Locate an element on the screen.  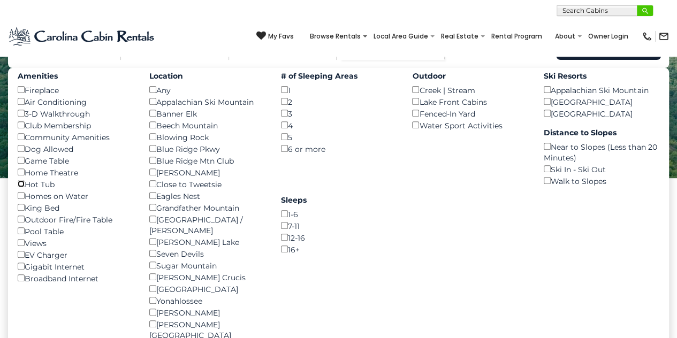
div: 2 is located at coordinates (339, 102).